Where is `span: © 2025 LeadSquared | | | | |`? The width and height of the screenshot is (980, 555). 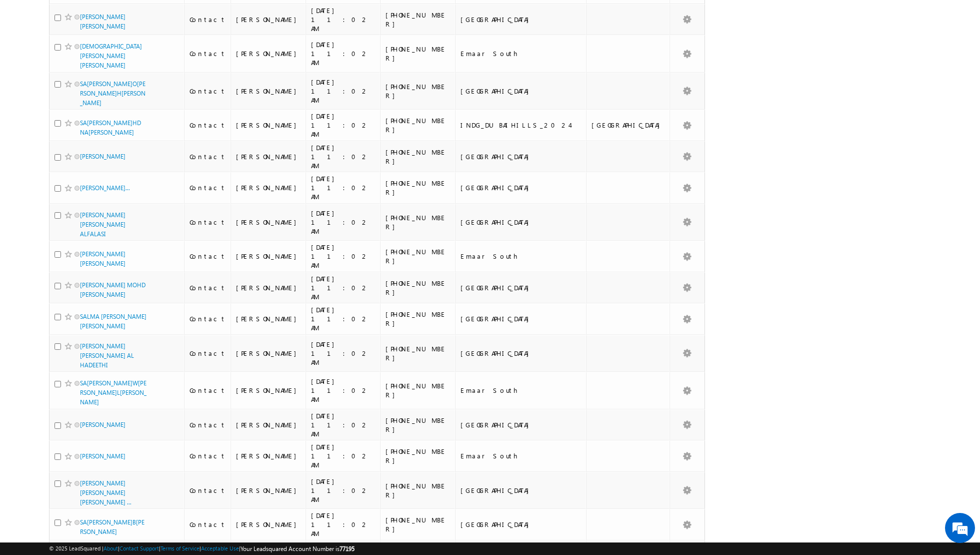
span: © 2025 LeadSquared | | | | | is located at coordinates (202, 549).